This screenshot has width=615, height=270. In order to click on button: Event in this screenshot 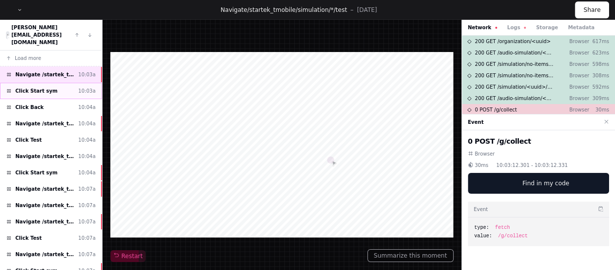, I will do `click(476, 122)`.